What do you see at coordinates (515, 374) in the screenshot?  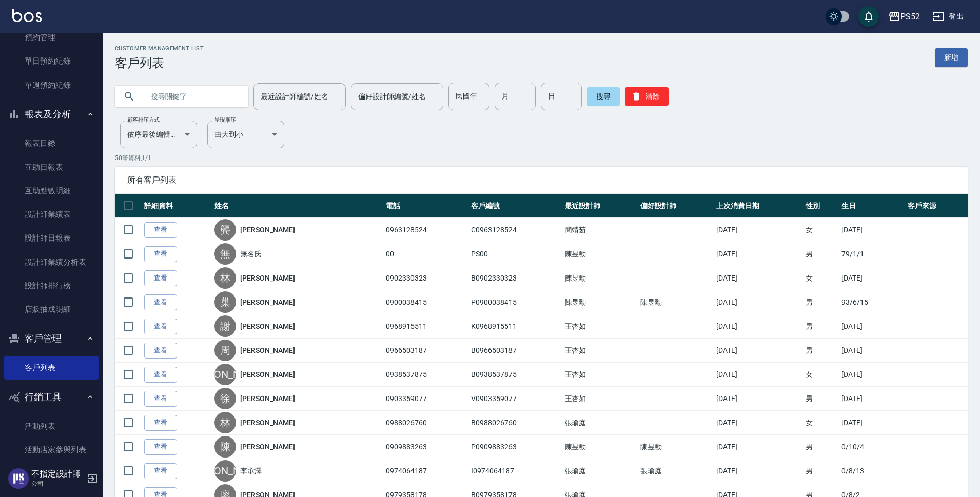 I see `td: B0938537875` at bounding box center [515, 374].